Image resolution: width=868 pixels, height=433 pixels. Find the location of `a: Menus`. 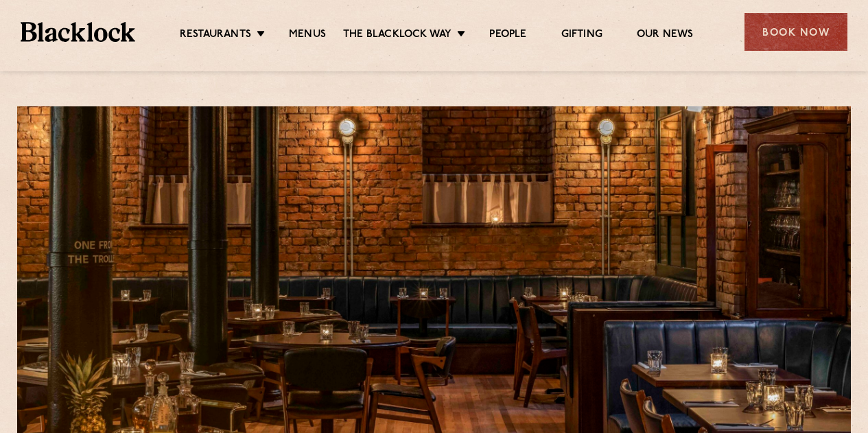

a: Menus is located at coordinates (307, 36).